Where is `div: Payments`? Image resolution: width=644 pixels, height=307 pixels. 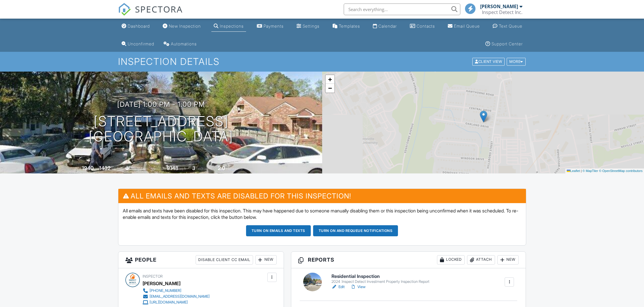
div: Payments is located at coordinates (273, 26).